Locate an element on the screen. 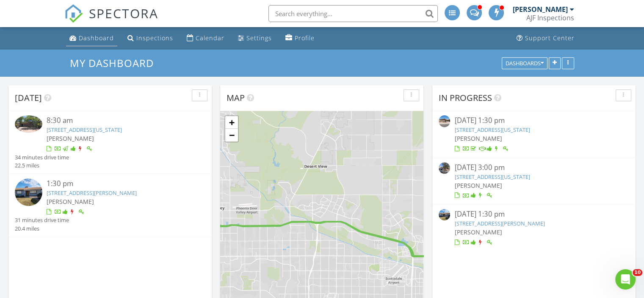 Image resolution: width=644 pixels, height=298 pixels. a: My Dashboard is located at coordinates (115, 63).